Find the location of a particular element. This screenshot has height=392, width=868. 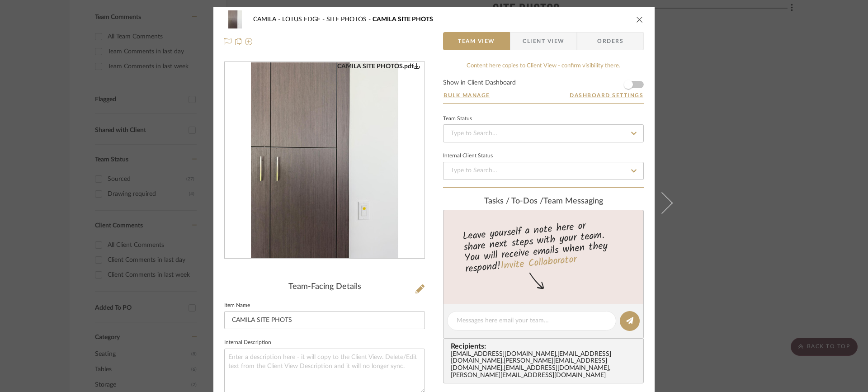

span: CAMILA SITE PHOTS is located at coordinates (403, 20).